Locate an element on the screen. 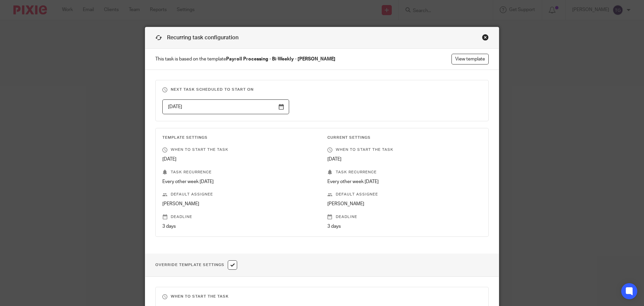 The width and height of the screenshot is (644, 306). h1: Override Template Settings is located at coordinates (197, 265).